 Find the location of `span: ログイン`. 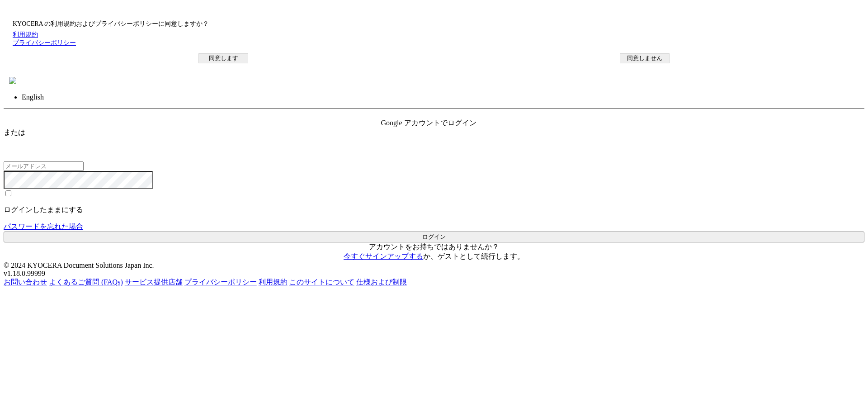

span: ログイン is located at coordinates (18, 16).